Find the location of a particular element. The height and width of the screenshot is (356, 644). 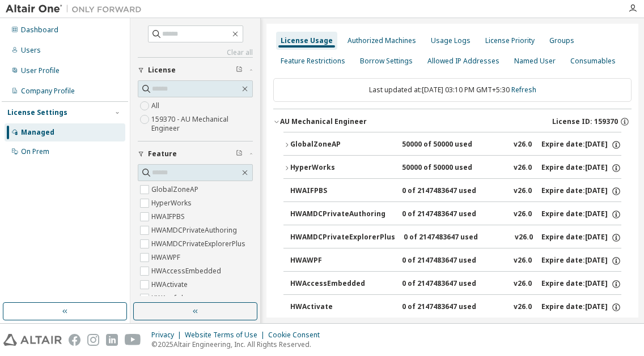

label: HWActivate is located at coordinates (170, 285).